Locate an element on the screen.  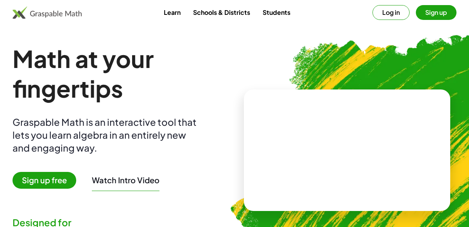
div: Graspable Math is an interactive tool that lets you learn algebra in an entirely new and engaging... is located at coordinates (106, 135).